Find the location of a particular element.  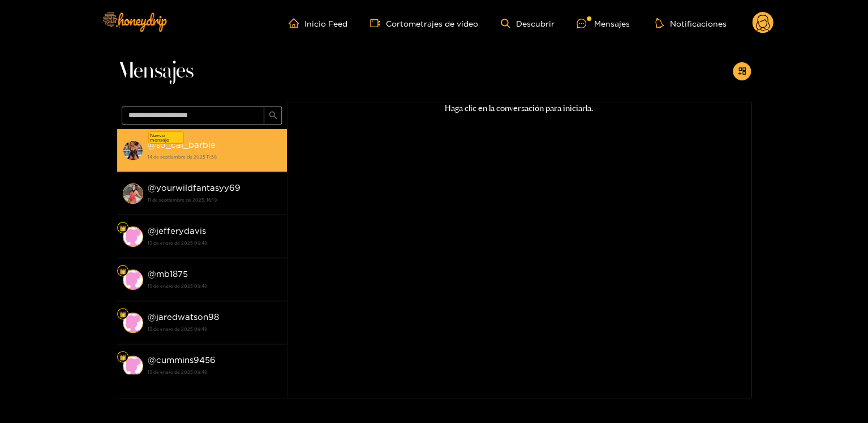

font: Inicio Feed is located at coordinates (326, 23).